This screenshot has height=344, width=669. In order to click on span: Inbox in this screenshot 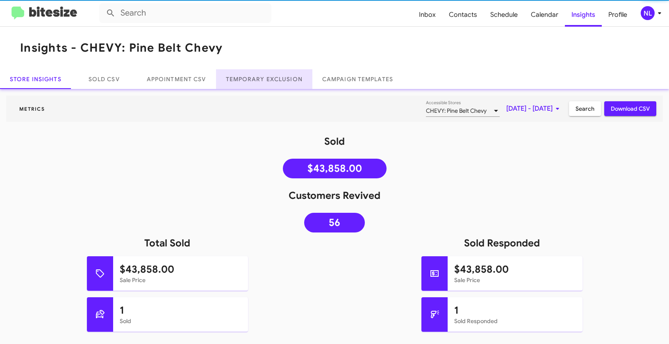, I will do `click(427, 15)`.